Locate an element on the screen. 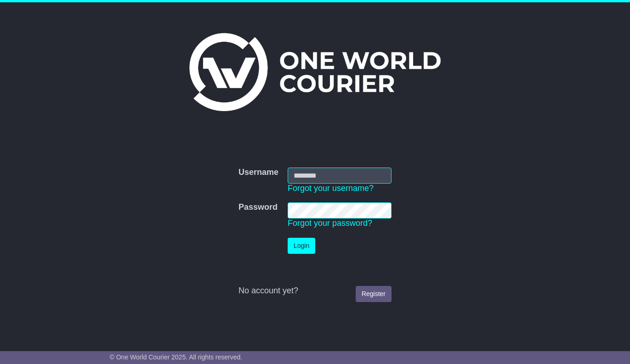  a: Forgot your username? is located at coordinates (330, 188).